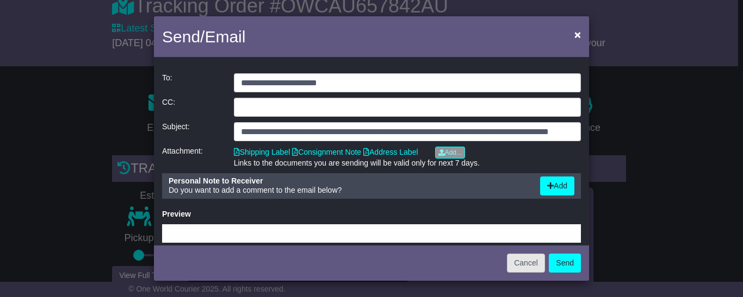  What do you see at coordinates (407, 163) in the screenshot?
I see `div: Links to the documents you are sending will be valid only for next 7 days.` at bounding box center [407, 163].